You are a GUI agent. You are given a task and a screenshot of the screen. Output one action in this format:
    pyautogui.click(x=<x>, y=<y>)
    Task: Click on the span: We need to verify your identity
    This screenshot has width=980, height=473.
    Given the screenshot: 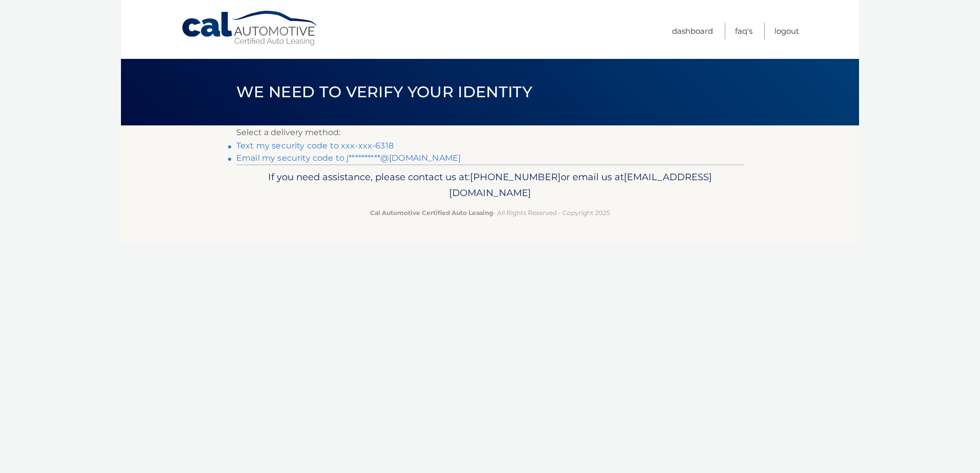 What is the action you would take?
    pyautogui.click(x=384, y=92)
    